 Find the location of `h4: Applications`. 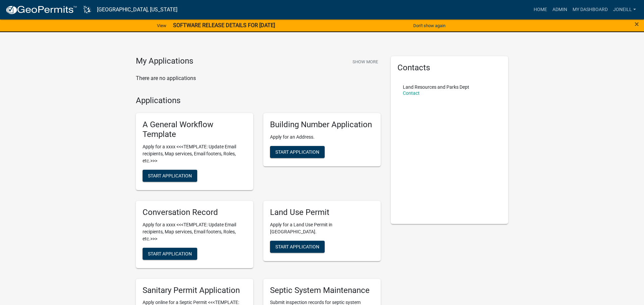

h4: Applications is located at coordinates (258, 100).